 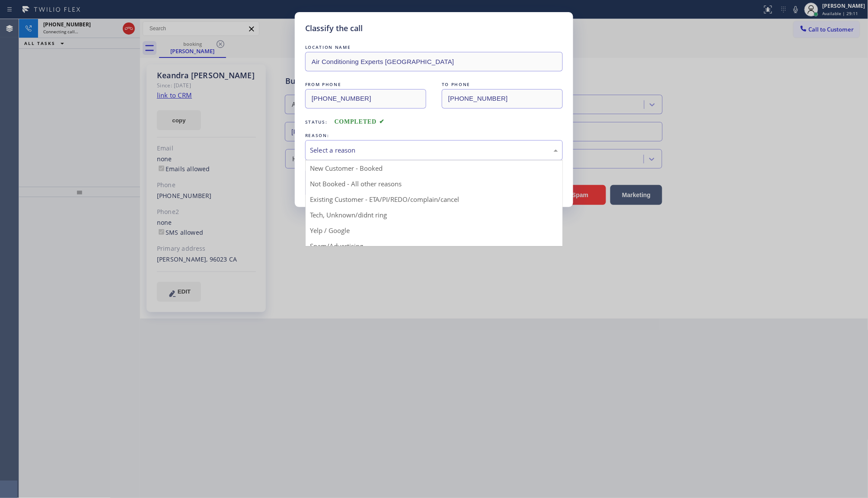 What do you see at coordinates (316, 122) in the screenshot?
I see `span: Status:` at bounding box center [316, 122].